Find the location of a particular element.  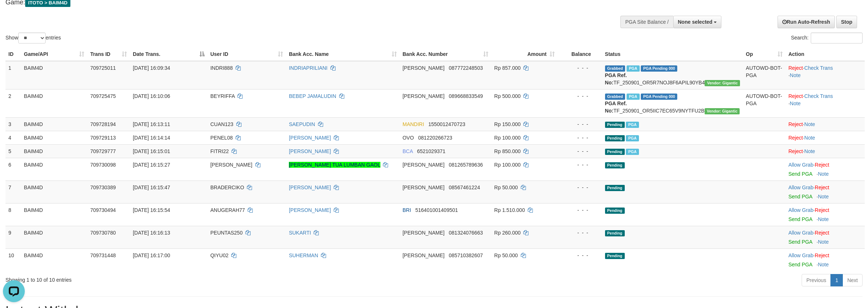

span: Rp 850.000 is located at coordinates (508, 151).